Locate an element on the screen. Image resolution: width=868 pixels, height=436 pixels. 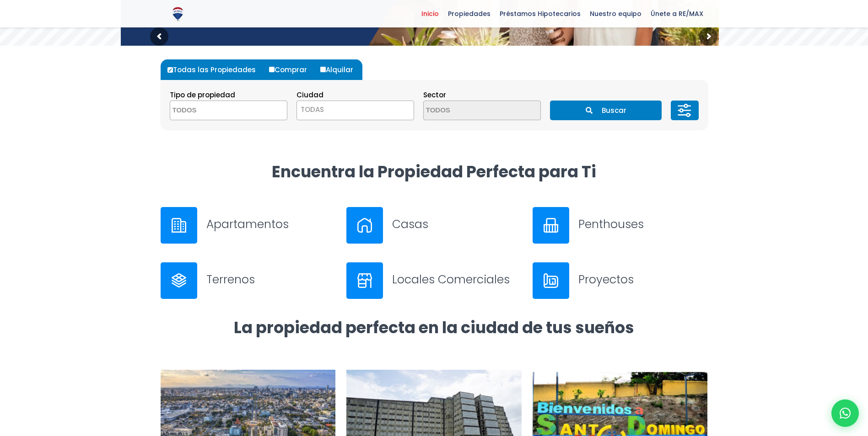
img: Logo de REMAX is located at coordinates (178, 14).